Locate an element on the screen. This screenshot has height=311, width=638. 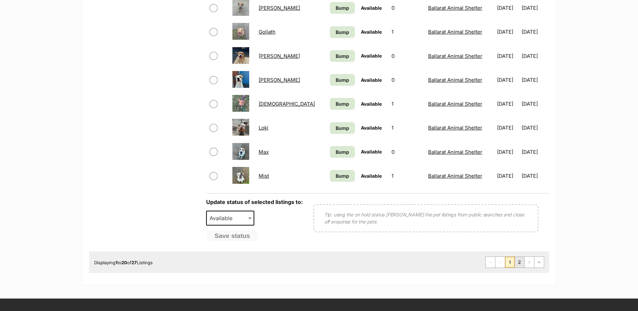
span: Displaying to of Listings is located at coordinates (123, 262).